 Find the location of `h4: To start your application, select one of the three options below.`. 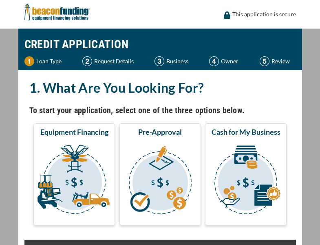

h4: To start your application, select one of the three options below. is located at coordinates (160, 110).